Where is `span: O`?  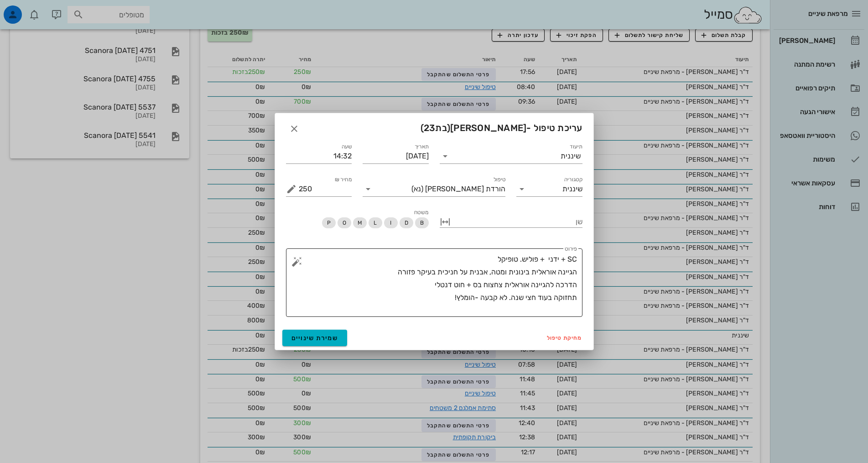
span: O is located at coordinates (344, 223).